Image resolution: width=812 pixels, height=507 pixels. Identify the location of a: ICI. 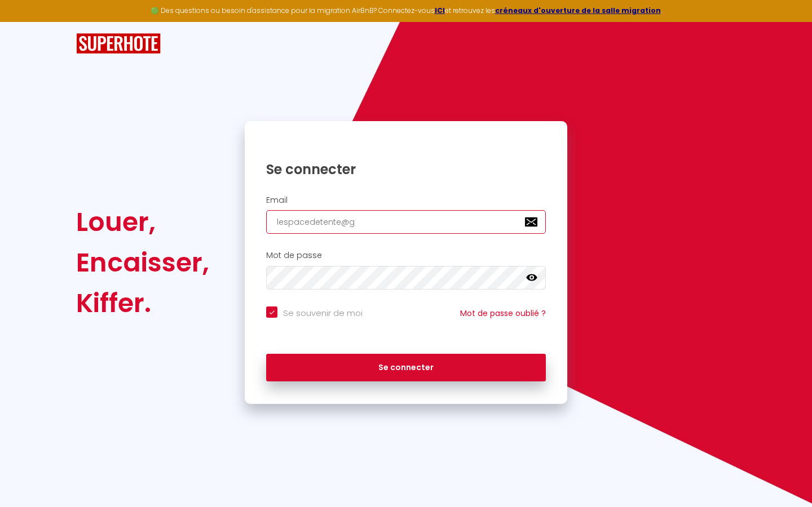
(440, 10).